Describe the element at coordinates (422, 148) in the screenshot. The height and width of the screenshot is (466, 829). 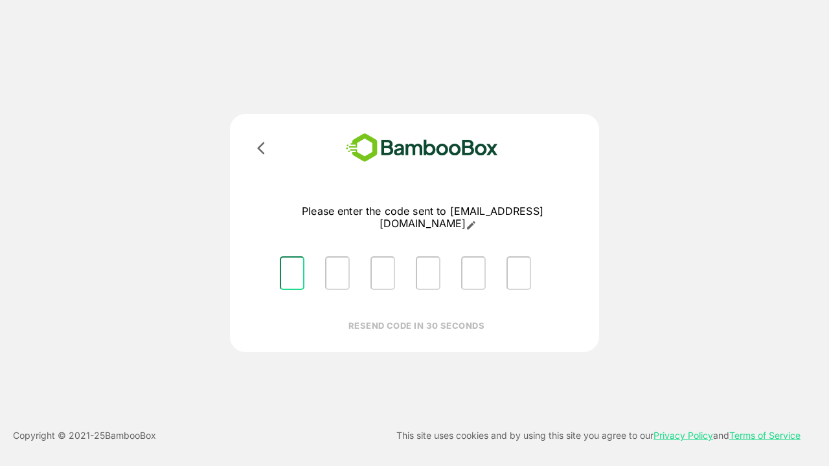
I see `img: bamboobox` at that location.